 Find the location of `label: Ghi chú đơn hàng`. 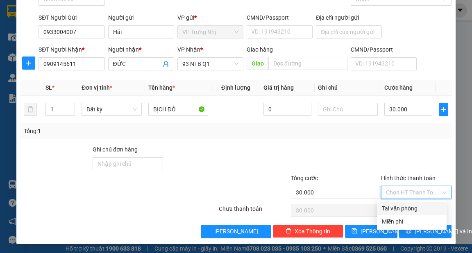

label: Ghi chú đơn hàng is located at coordinates (115, 150).